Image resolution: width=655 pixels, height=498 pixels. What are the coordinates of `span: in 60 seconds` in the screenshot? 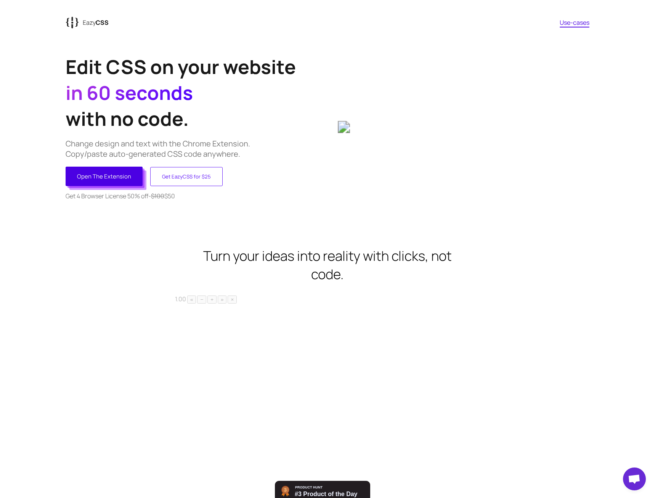 It's located at (129, 93).